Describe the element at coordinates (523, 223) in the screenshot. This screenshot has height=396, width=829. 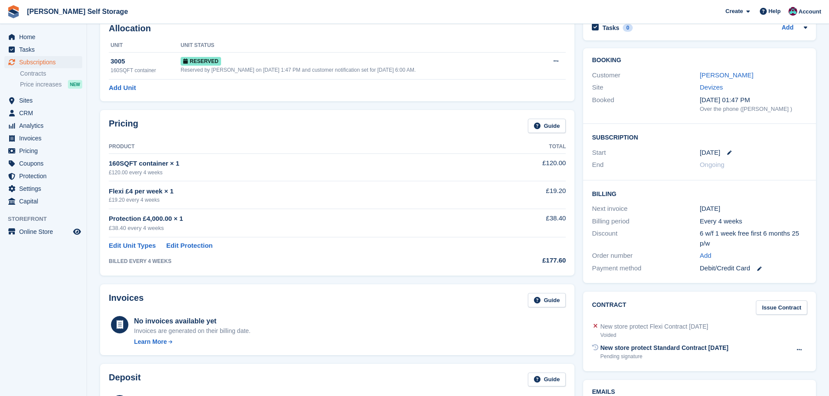
I see `td: £38.40` at that location.